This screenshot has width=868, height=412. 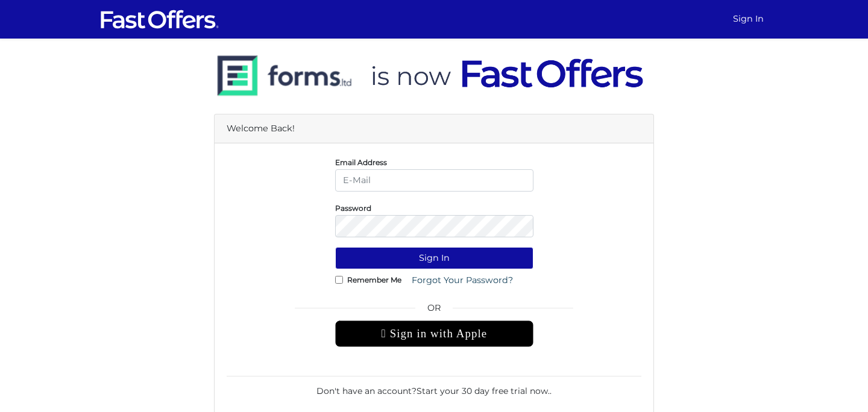 What do you see at coordinates (434, 311) in the screenshot?
I see `span: OR` at bounding box center [434, 311].